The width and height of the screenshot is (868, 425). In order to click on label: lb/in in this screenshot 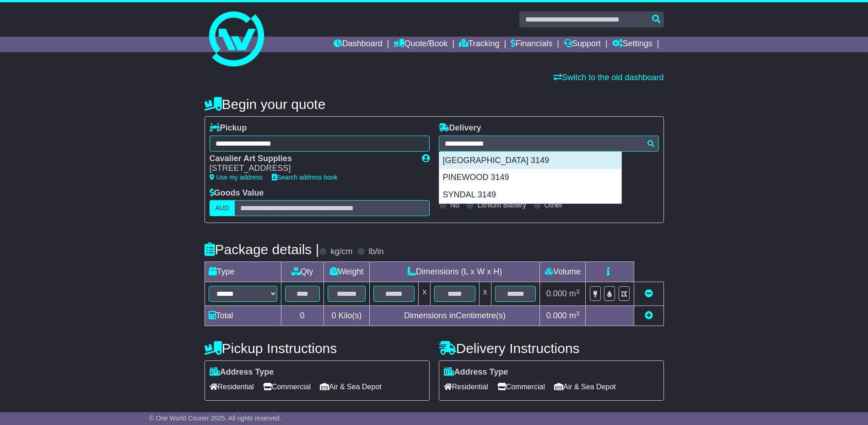, I will do `click(376, 252)`.